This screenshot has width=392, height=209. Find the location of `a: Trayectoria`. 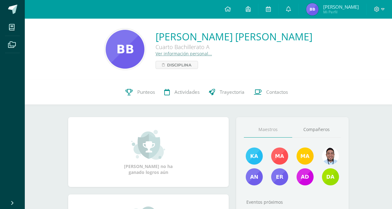

a: Trayectoria is located at coordinates (227, 92).